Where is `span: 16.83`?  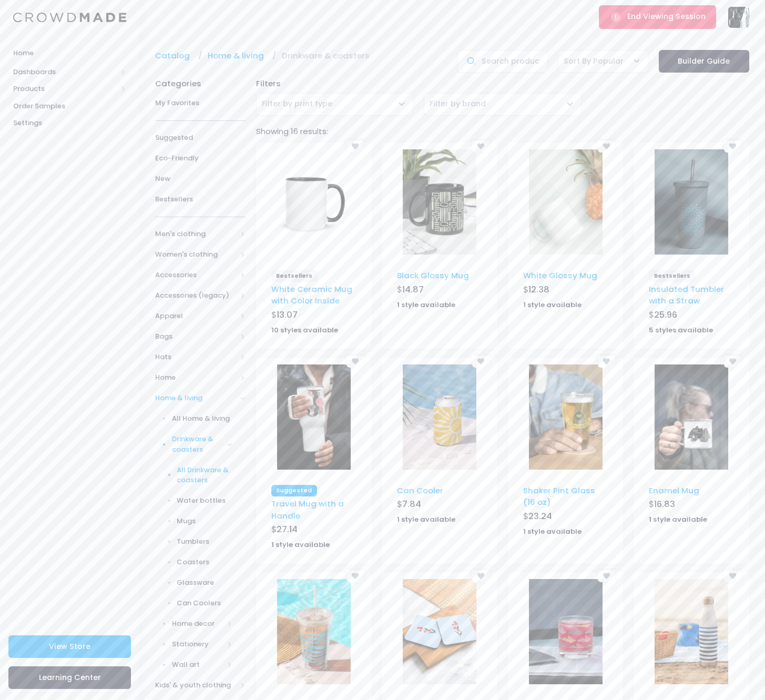
span: 16.83 is located at coordinates (664, 504).